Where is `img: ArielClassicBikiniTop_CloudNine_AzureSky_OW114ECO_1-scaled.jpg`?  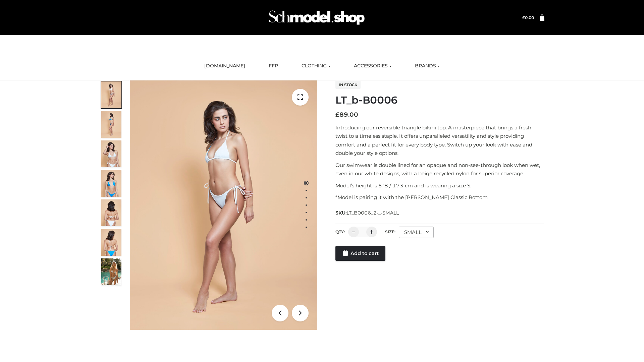
img: ArielClassicBikiniTop_CloudNine_AzureSky_OW114ECO_1-scaled.jpg is located at coordinates (111, 95).